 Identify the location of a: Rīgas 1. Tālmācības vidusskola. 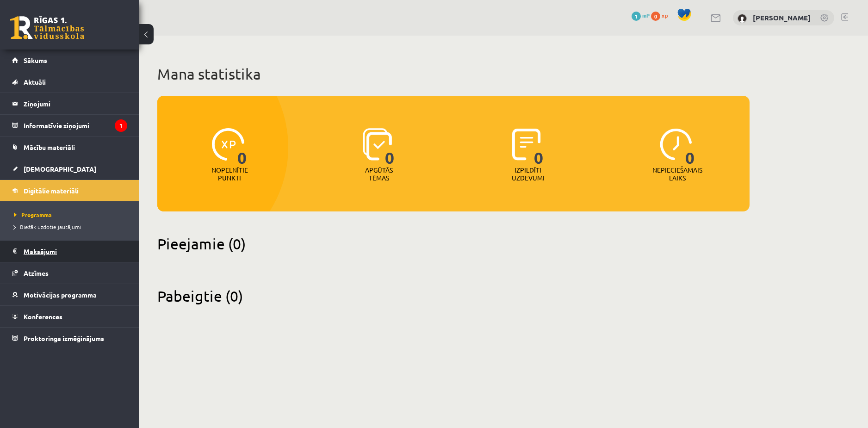
(47, 28).